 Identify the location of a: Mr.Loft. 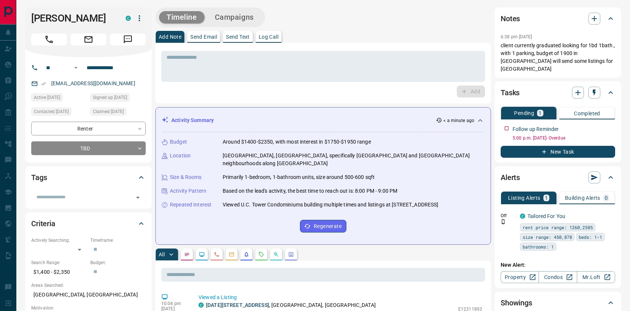
(596, 277).